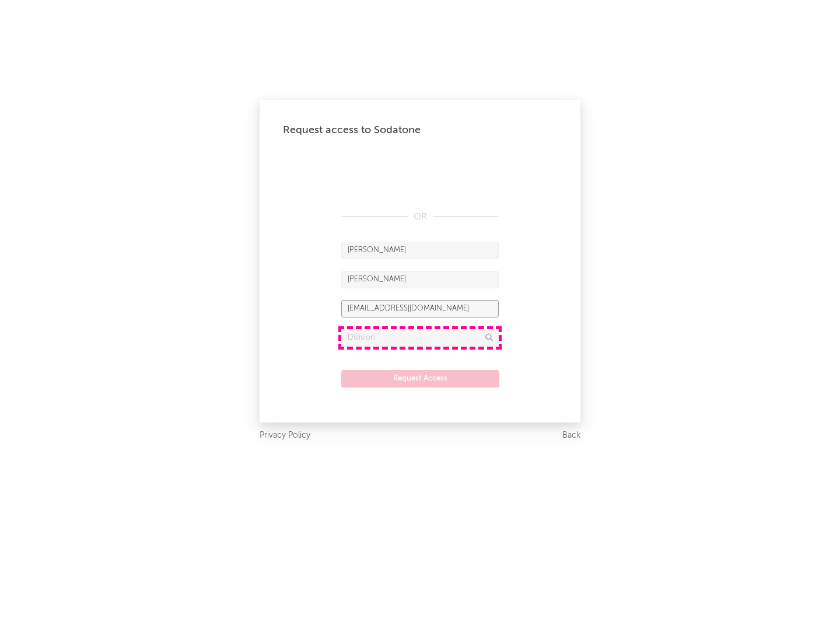 This screenshot has height=642, width=840. What do you see at coordinates (420, 130) in the screenshot?
I see `div: Request access to Sodatone` at bounding box center [420, 130].